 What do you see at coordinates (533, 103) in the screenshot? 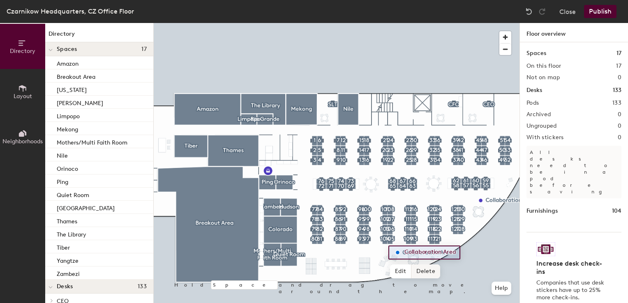
I see `h2: Pods` at bounding box center [533, 103].